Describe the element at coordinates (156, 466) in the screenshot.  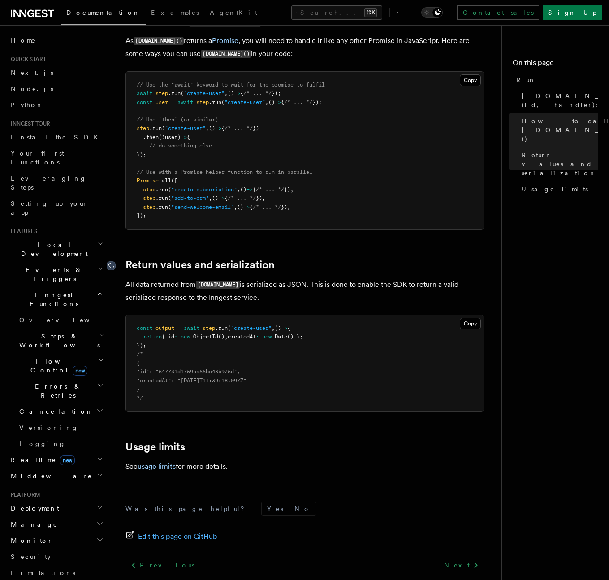
I see `a: usage limits` at that location.